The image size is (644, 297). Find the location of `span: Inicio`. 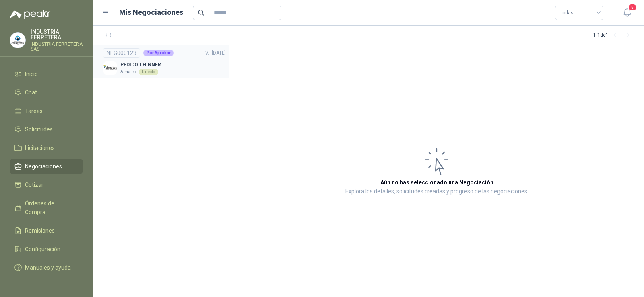

span: Inicio is located at coordinates (32, 74).